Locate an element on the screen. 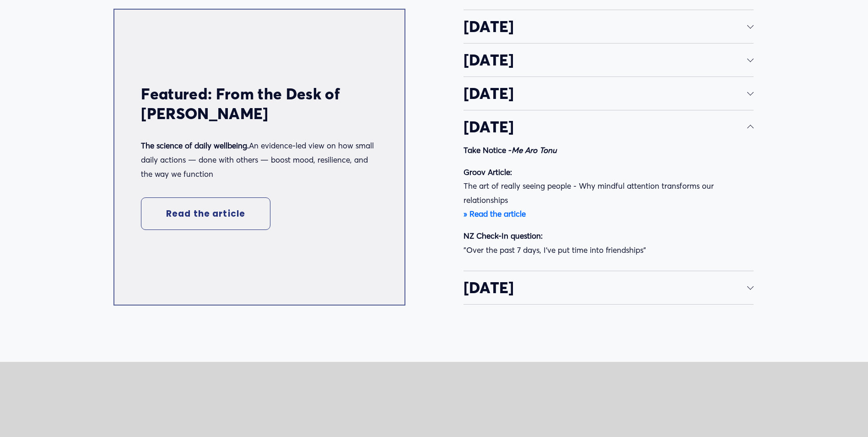  strong: The science of daily wellbeing. is located at coordinates (195, 145).